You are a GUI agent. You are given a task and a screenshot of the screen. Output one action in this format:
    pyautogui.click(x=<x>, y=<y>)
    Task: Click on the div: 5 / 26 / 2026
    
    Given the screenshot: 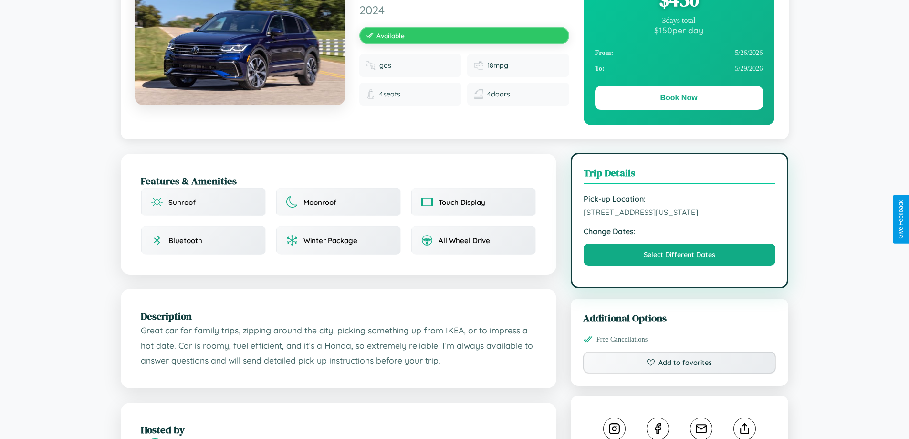 What is the action you would take?
    pyautogui.click(x=679, y=53)
    